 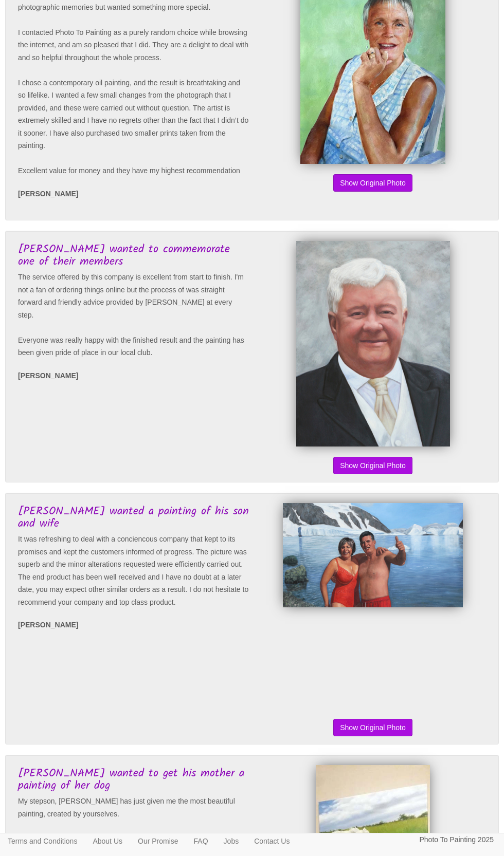 I want to click on img: Keith Nunn's Finished Painting, so click(x=373, y=555).